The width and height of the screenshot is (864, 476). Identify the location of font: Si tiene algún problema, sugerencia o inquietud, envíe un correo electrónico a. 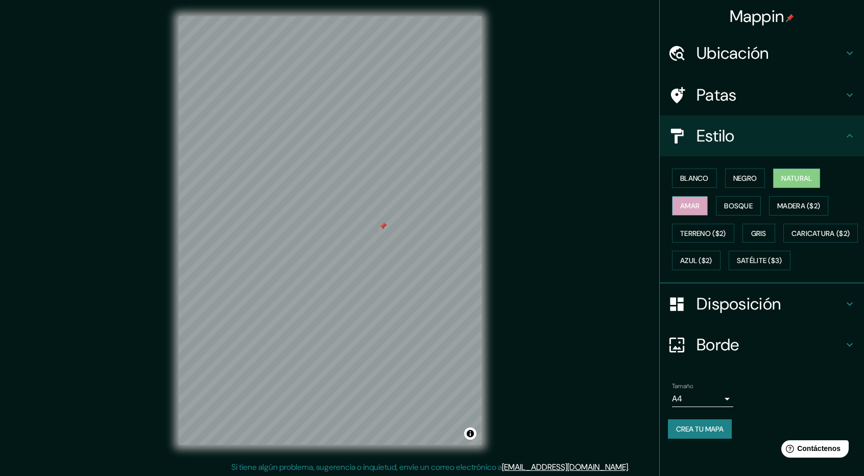
(367, 467).